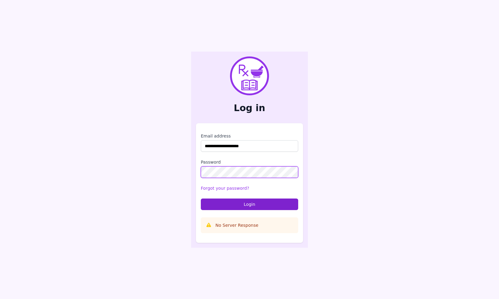  What do you see at coordinates (225, 188) in the screenshot?
I see `a: Forgot your password?` at bounding box center [225, 188].